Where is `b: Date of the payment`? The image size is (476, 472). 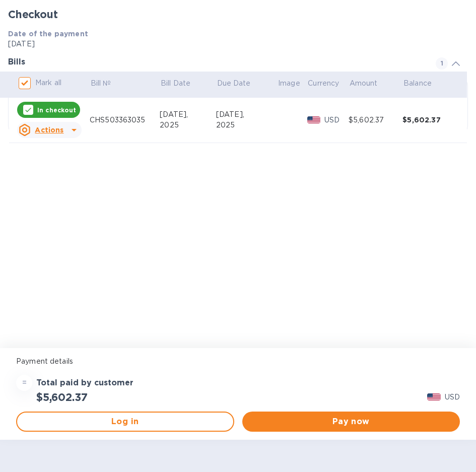 b: Date of the payment is located at coordinates (48, 33).